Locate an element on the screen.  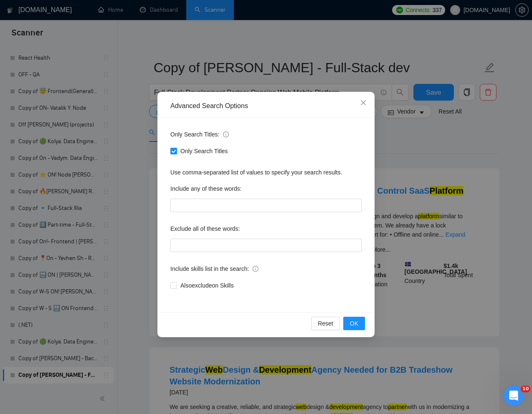
button: OK is located at coordinates (354, 324).